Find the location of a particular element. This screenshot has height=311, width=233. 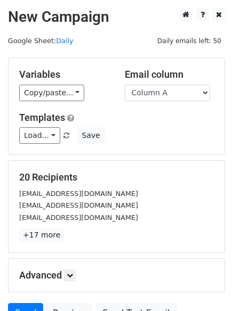

a: Copy/paste... is located at coordinates (52, 93).